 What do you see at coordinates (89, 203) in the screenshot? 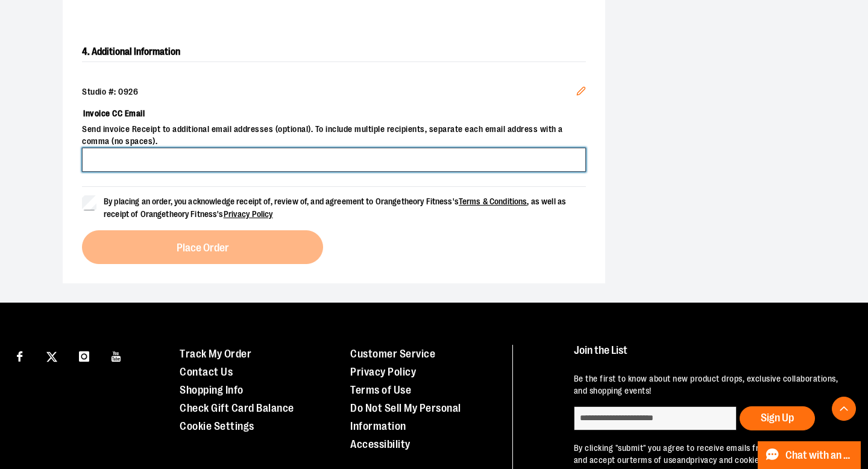
I see `input: By placing an order, you acknowledge receipt of, review of, and agreement to Orangetheory Fitness...` at bounding box center [89, 203].